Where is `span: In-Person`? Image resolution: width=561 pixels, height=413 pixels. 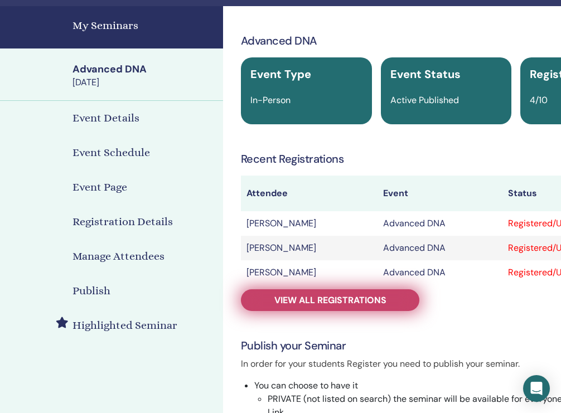
span: In-Person is located at coordinates (270, 100).